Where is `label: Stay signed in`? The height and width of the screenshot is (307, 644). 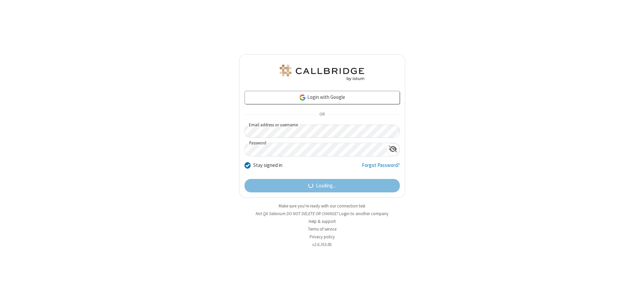 label: Stay signed in is located at coordinates (268, 165).